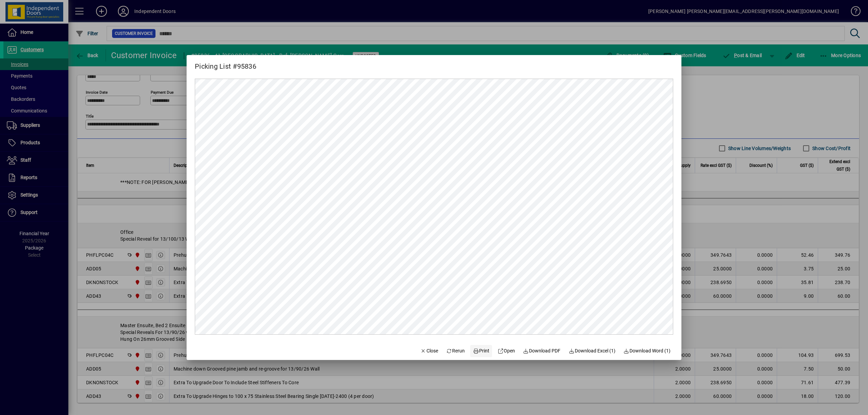 This screenshot has height=415, width=868. What do you see at coordinates (647, 351) in the screenshot?
I see `button: Download Word (1)` at bounding box center [647, 351].